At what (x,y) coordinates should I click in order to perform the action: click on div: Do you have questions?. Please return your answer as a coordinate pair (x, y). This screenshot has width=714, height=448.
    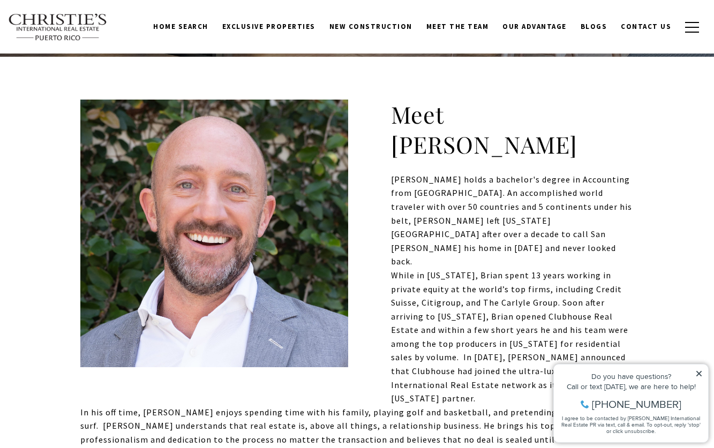
    Looking at the image, I should click on (83, 28).